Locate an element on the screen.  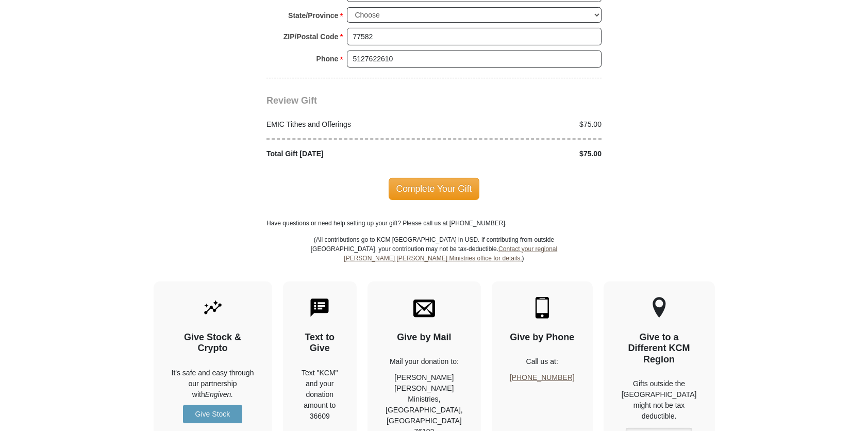
strong: Phone is located at coordinates (327, 58).